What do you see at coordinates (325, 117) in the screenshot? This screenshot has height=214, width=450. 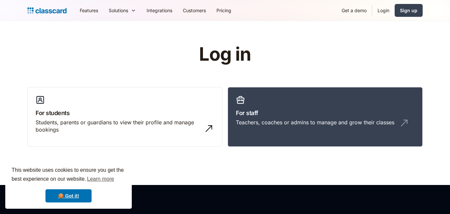 I see `a: For staffTeachers, coaches or admins to manage and grow their classes` at bounding box center [325, 117].